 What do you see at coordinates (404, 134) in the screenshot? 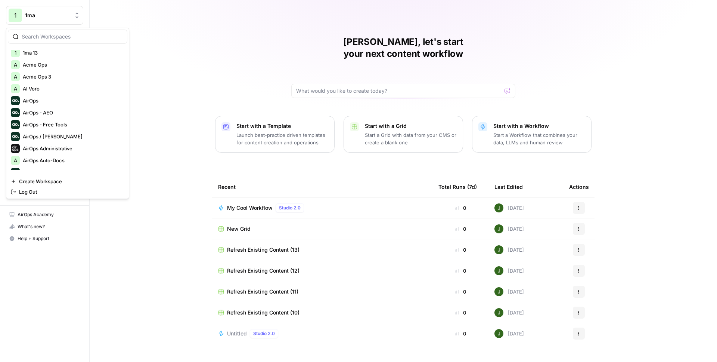
I see `button: Start with a GridStart a Grid with data from your CMS or create a blank one` at bounding box center [404, 134].